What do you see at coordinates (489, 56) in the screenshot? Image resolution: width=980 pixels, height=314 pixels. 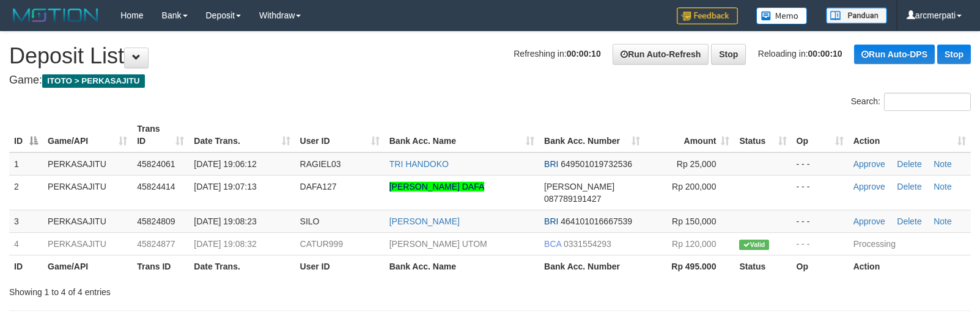 I see `h1: Deposit List` at bounding box center [489, 56].